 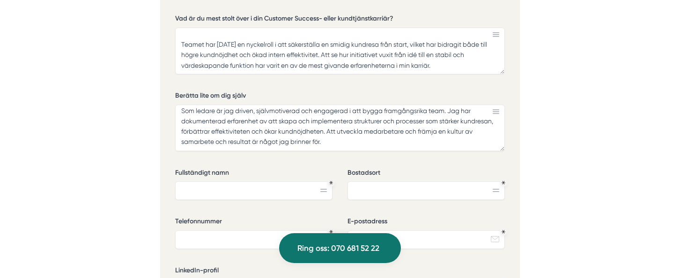 What do you see at coordinates (340, 97) in the screenshot?
I see `label: Berätta lite om dig själv` at bounding box center [340, 97].